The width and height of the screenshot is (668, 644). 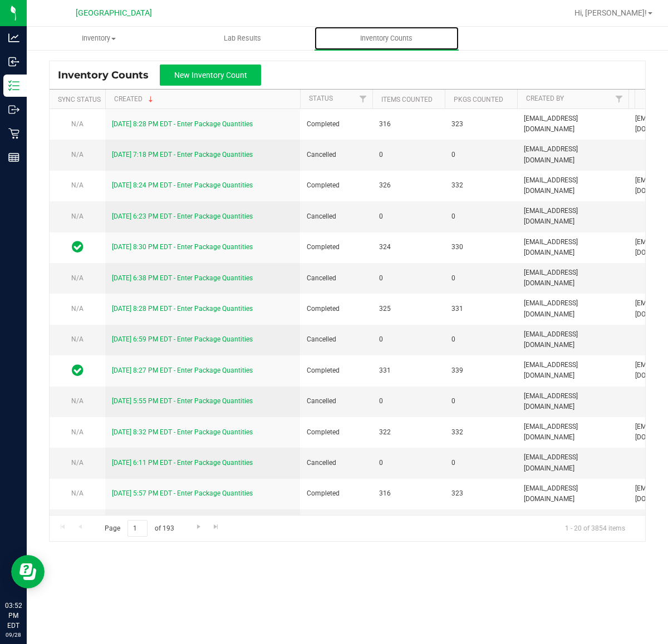 What do you see at coordinates (98, 38) in the screenshot?
I see `a: Inventory` at bounding box center [98, 38].